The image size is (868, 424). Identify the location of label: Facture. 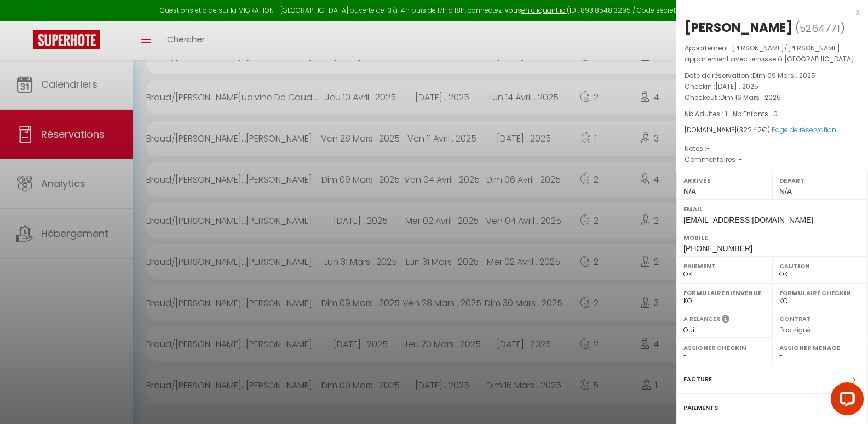
(697, 379).